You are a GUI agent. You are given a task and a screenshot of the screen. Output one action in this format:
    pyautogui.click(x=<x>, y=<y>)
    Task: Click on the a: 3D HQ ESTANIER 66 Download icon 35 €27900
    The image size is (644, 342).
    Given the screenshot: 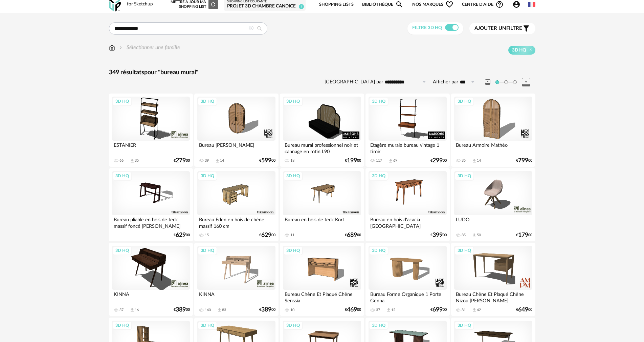 What is the action you would take?
    pyautogui.click(x=151, y=130)
    